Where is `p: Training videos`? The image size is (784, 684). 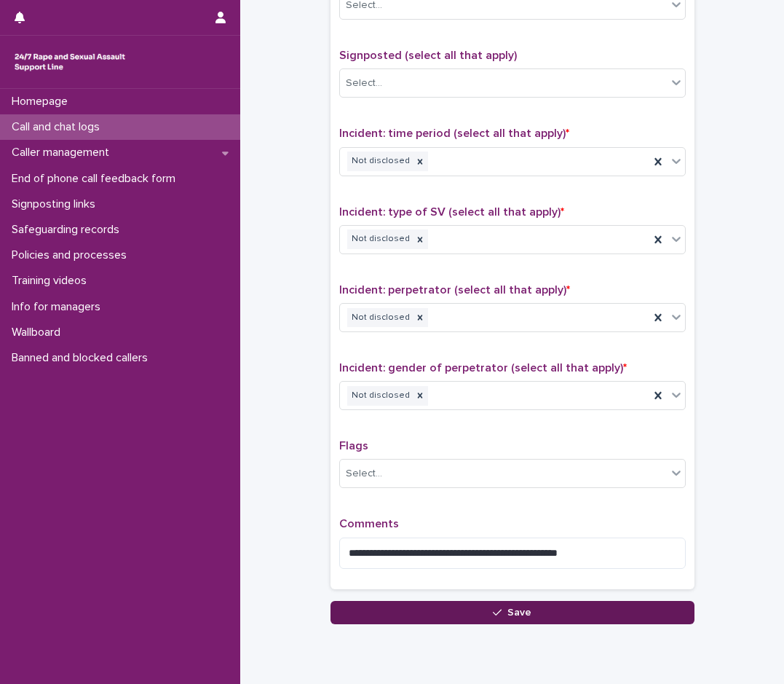
p: Training videos is located at coordinates (51, 280).